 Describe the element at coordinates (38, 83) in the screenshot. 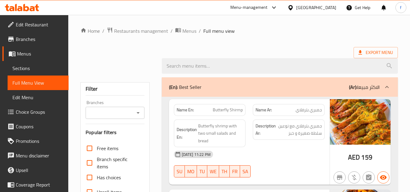

I see `span: Full Menu View` at that location.